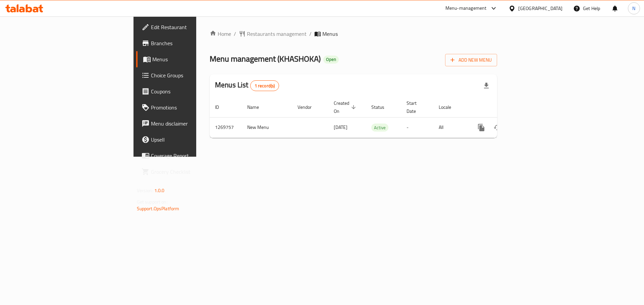 The width and height of the screenshot is (644, 305). I want to click on div: Menu-management, so click(466, 8).